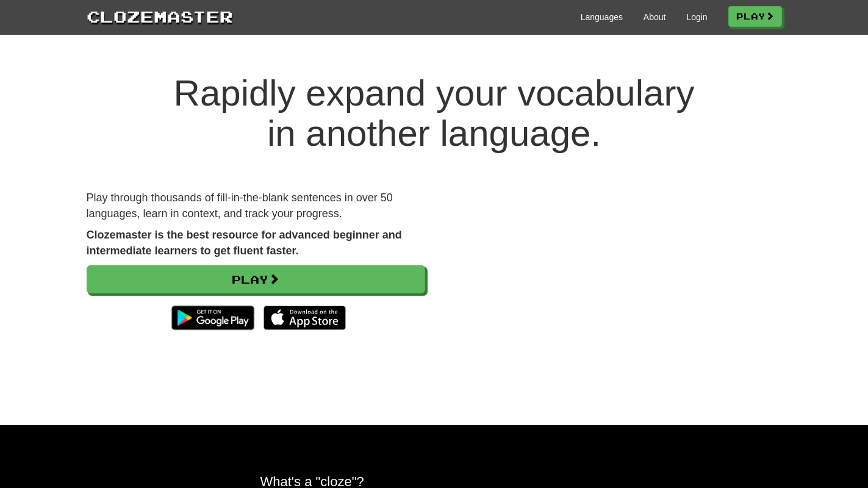 The height and width of the screenshot is (488, 868). What do you see at coordinates (244, 243) in the screenshot?
I see `strong: Clozemaster is the best resource for advanced beginner and intermediate learners to get fluent fa...` at bounding box center [244, 243].